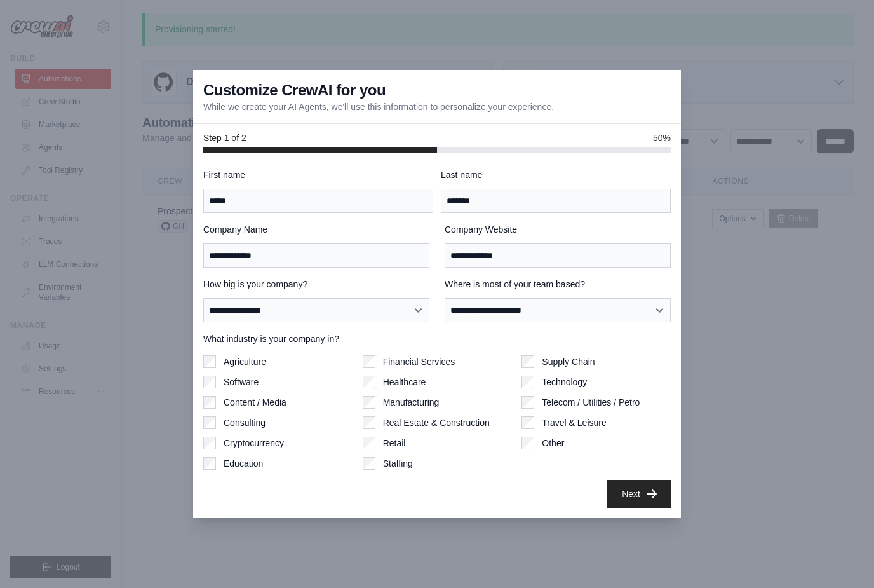 The image size is (874, 588). What do you see at coordinates (225, 138) in the screenshot?
I see `span: Step 1 of 2` at bounding box center [225, 138].